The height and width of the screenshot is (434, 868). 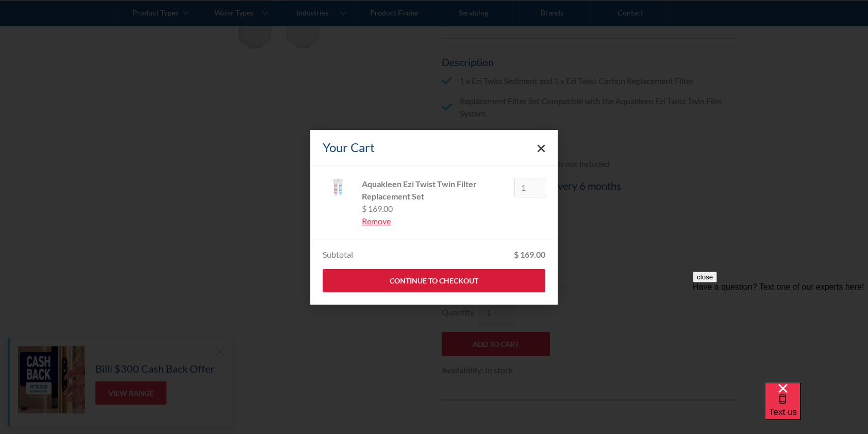 I want to click on a: Continue to Checkout, so click(x=434, y=281).